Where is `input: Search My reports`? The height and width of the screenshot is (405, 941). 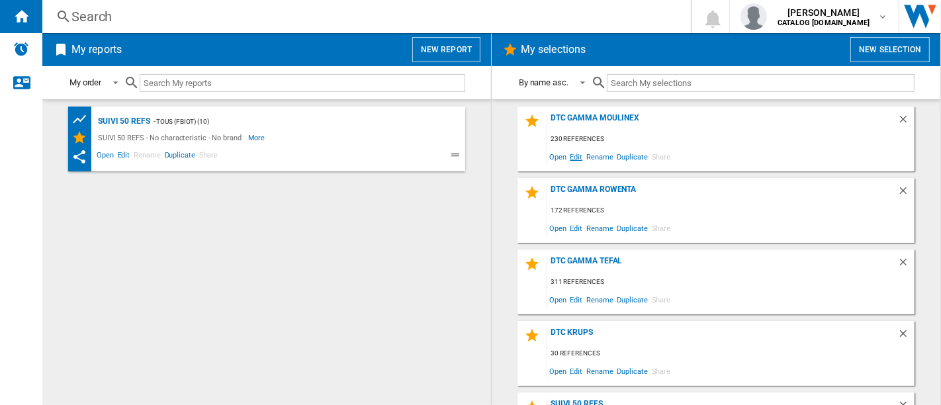
input: Search My reports is located at coordinates (302, 83).